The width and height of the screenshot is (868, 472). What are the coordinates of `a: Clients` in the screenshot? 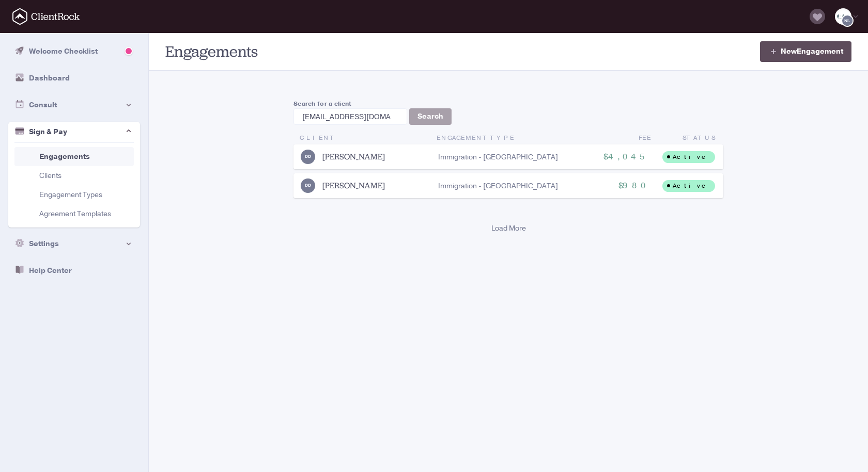 It's located at (74, 176).